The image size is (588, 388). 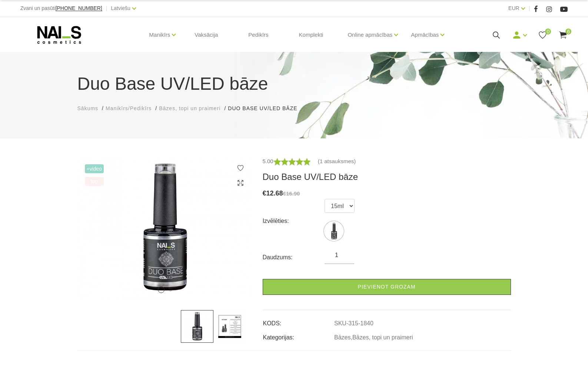 What do you see at coordinates (170, 290) in the screenshot?
I see `button: 2 of 2` at bounding box center [170, 290].